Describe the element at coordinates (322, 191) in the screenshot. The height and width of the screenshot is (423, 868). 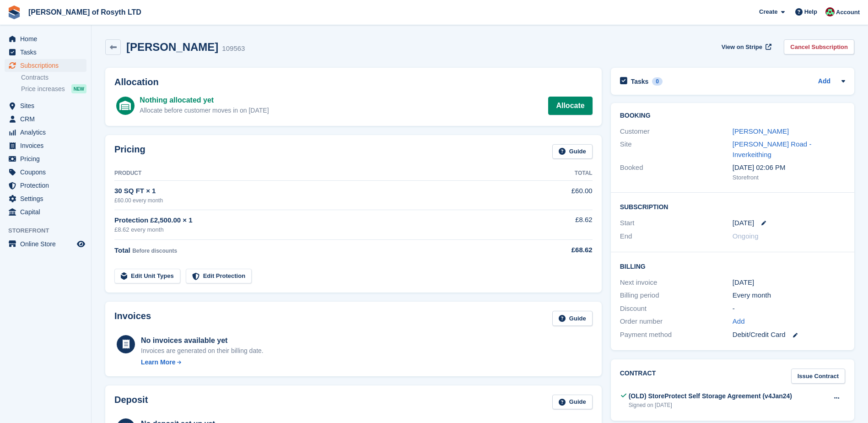
I see `div: 30 SQ FT × 1` at that location.